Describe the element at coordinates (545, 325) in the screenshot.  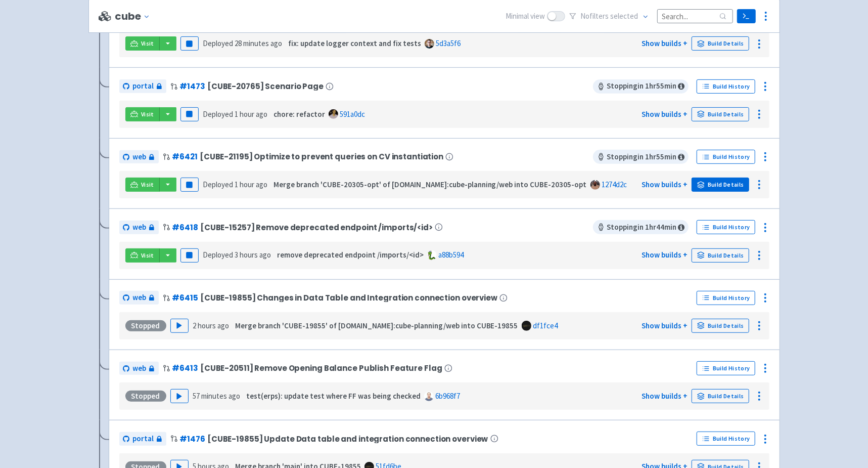
I see `a: df1fce4` at that location.